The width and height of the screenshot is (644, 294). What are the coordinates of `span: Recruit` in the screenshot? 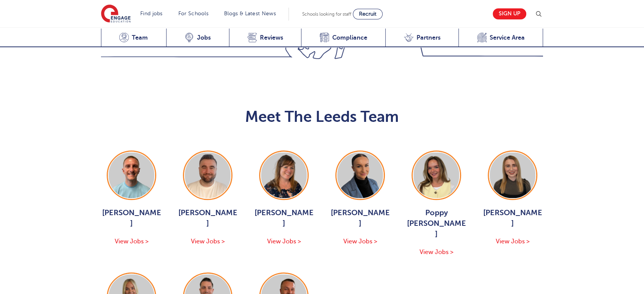 It's located at (367, 13).